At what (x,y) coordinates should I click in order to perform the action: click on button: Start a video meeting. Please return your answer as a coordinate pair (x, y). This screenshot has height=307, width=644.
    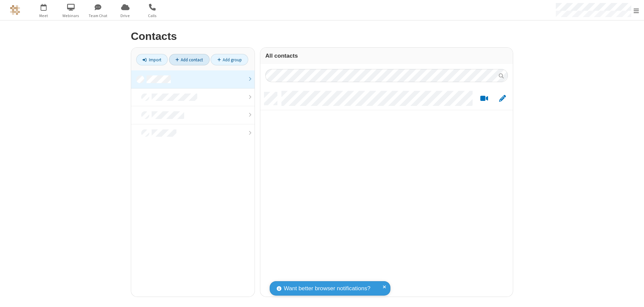
    Looking at the image, I should click on (484, 99).